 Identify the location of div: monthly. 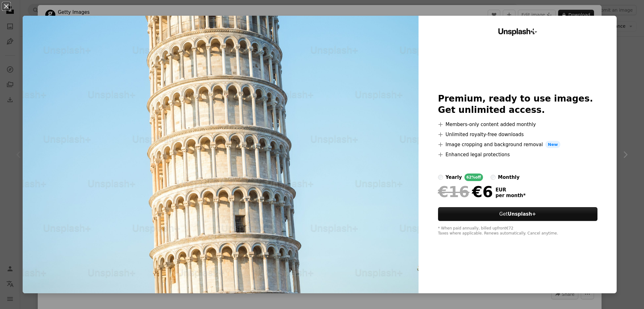
(509, 178).